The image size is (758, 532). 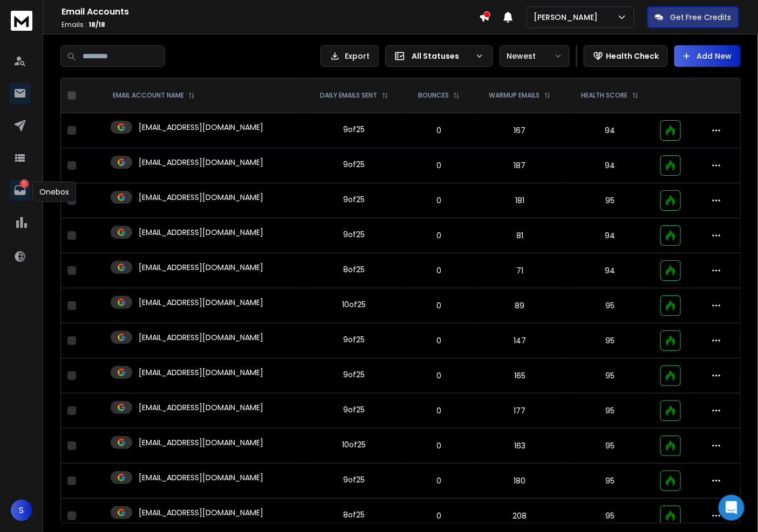 I want to click on p: WARMUP EMAILS, so click(x=514, y=95).